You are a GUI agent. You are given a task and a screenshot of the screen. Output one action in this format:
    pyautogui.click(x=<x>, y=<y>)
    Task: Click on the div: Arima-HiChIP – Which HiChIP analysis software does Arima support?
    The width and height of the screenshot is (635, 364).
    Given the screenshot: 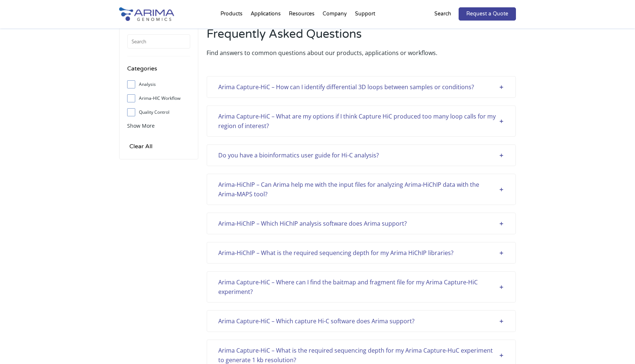 What is the action you would take?
    pyautogui.click(x=361, y=223)
    